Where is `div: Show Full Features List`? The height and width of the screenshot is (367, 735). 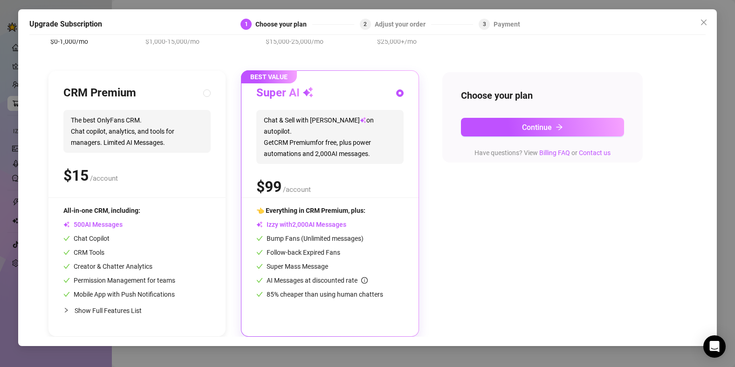 div: Show Full Features List is located at coordinates (137, 310).